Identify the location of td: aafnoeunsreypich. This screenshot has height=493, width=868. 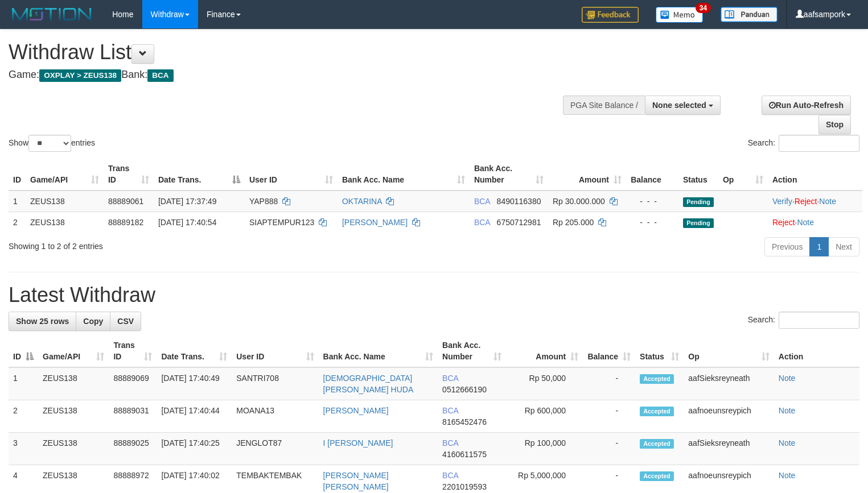
(729, 416).